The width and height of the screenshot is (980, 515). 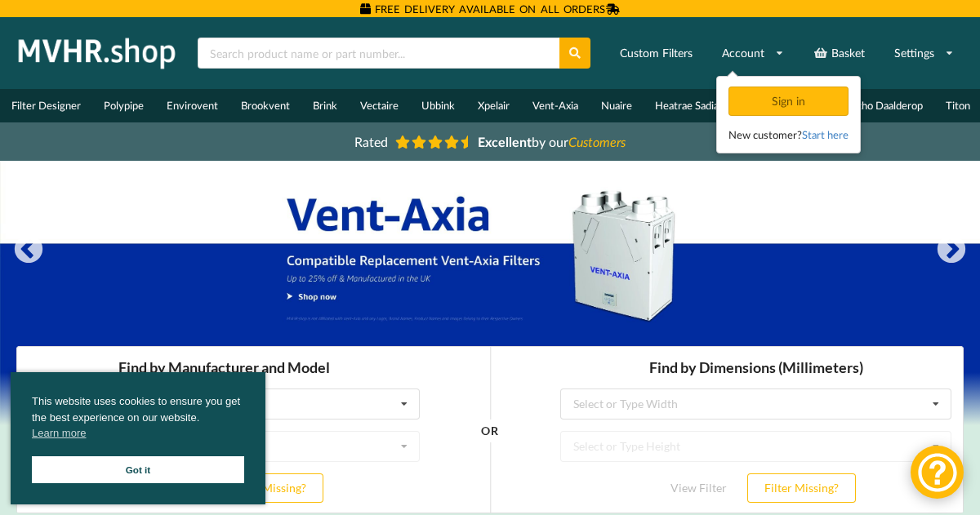 I want to click on a: Settings, so click(x=923, y=53).